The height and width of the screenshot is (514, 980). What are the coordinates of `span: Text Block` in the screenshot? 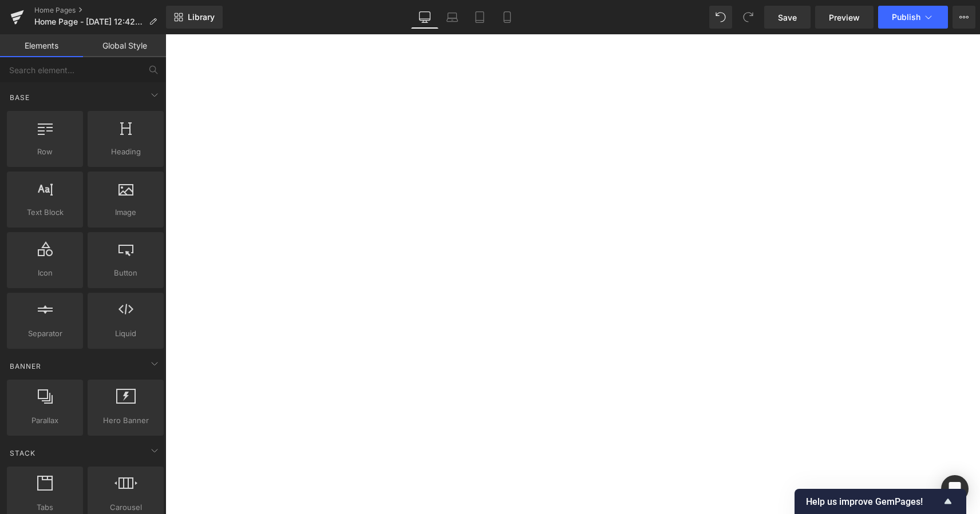 It's located at (45, 212).